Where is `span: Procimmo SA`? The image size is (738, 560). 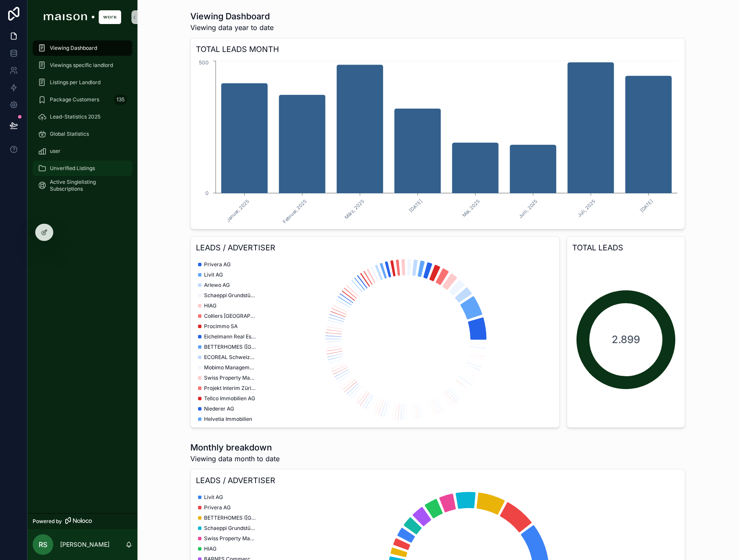 span: Procimmo SA is located at coordinates (221, 327).